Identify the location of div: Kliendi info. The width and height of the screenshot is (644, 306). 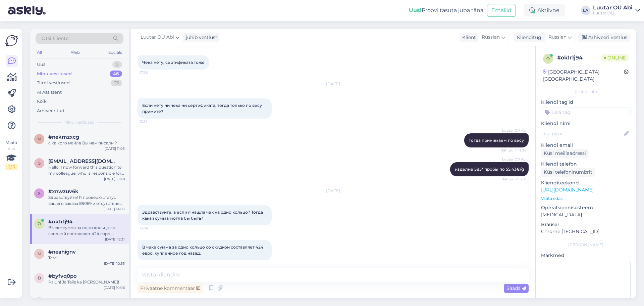
(585, 92).